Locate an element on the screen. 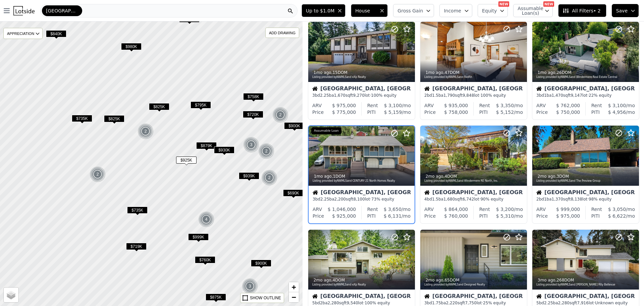  time: 2025-06-26 00:00 is located at coordinates (322, 280).